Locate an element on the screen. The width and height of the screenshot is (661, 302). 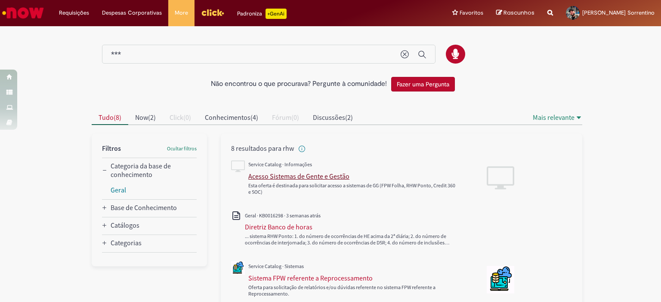
div: Padroniza is located at coordinates (262, 14).